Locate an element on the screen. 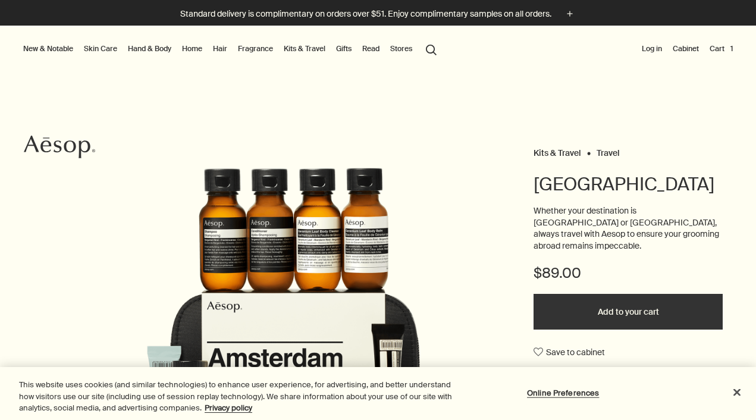  button: Standard delivery is complimentary on orders over $51. Enjoy complimentary samples on all orders. is located at coordinates (379, 14).